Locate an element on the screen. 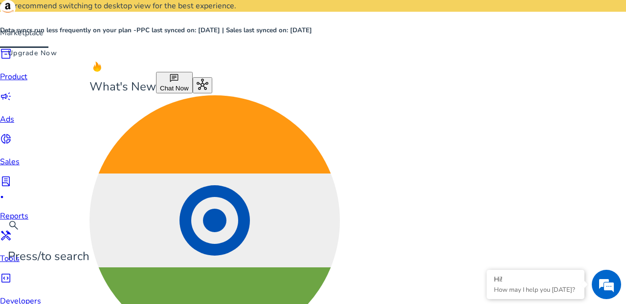  button: chatChat Now is located at coordinates (174, 83).